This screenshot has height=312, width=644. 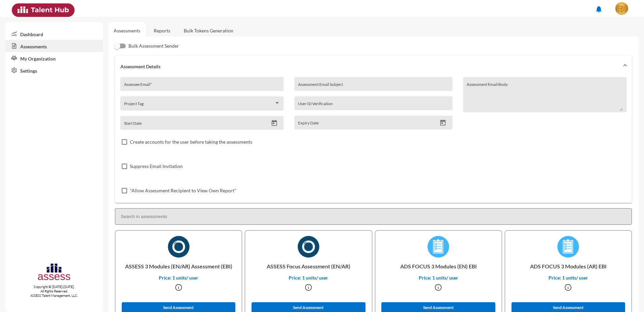 What do you see at coordinates (162, 30) in the screenshot?
I see `a: Reports` at bounding box center [162, 30].